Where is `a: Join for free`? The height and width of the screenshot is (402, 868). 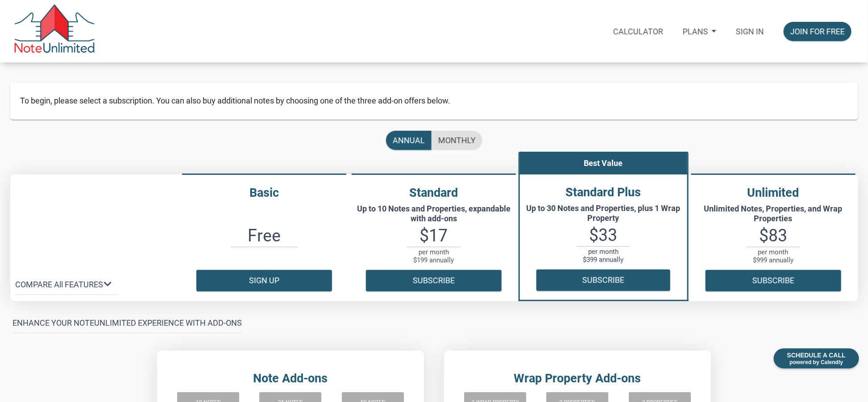
a: Join for free is located at coordinates (817, 31).